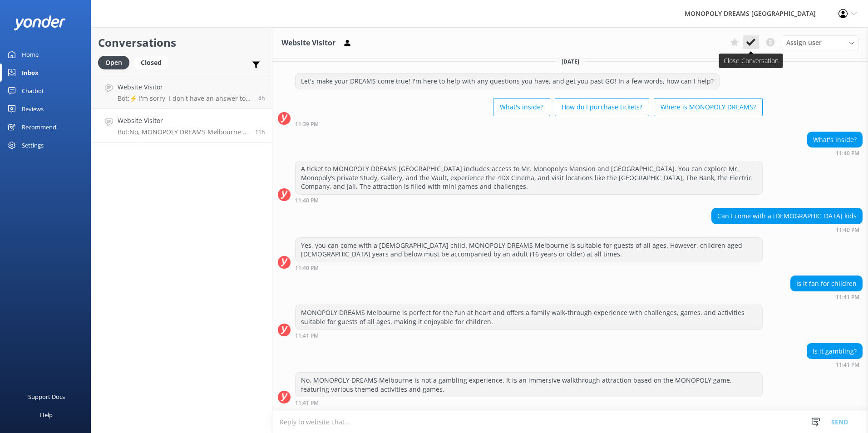 This screenshot has width=868, height=433. What do you see at coordinates (182, 92) in the screenshot?
I see `a: Website VisitorBot:⚡ I'm sorry, I don't have an answer to your question. Could you please try rep...` at bounding box center [182, 92].